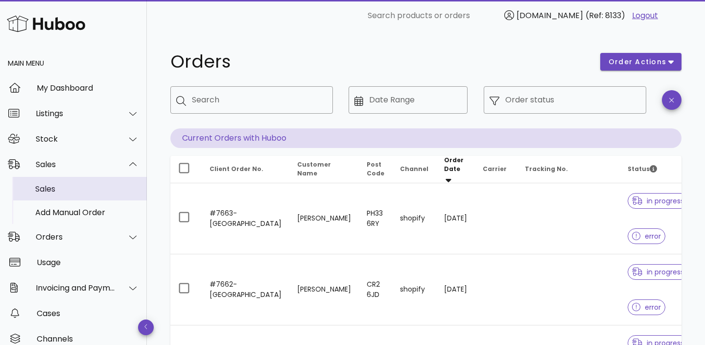 This screenshot has height=345, width=705. Describe the element at coordinates (414, 168) in the screenshot. I see `span: Channel` at that location.